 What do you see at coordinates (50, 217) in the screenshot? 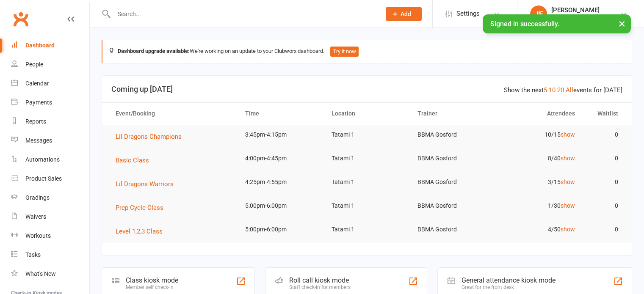
I see `a: Waivers` at bounding box center [50, 217].